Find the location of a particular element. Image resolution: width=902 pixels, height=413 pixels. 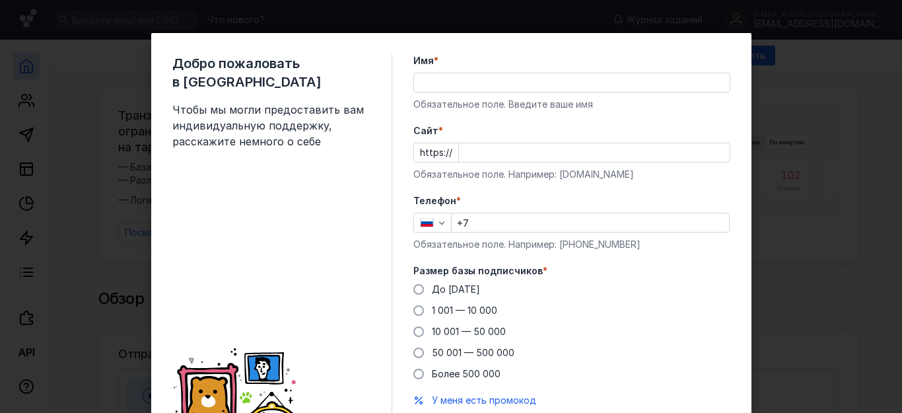

span: Имя is located at coordinates (423, 61).